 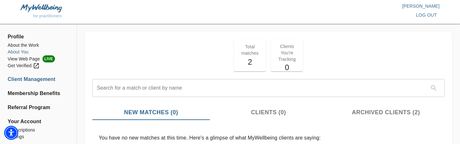 I want to click on span: Profile, so click(x=38, y=37).